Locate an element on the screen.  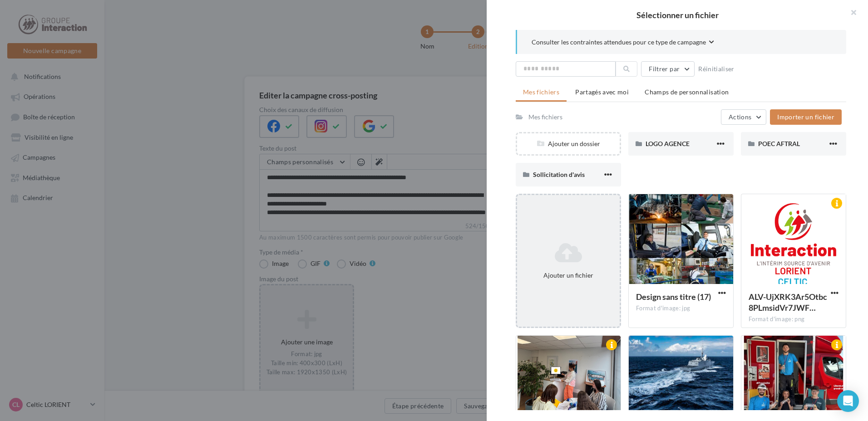
div: Ajouter un dossier is located at coordinates (568, 144).